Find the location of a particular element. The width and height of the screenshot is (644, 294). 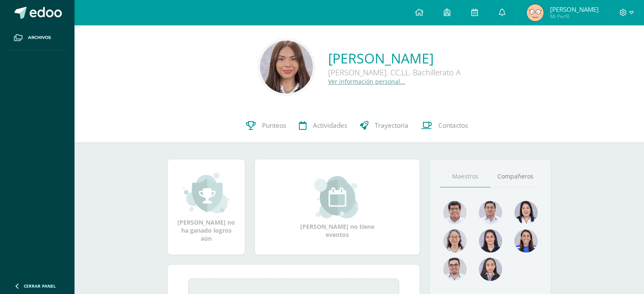

a: Punteos is located at coordinates (266, 125).